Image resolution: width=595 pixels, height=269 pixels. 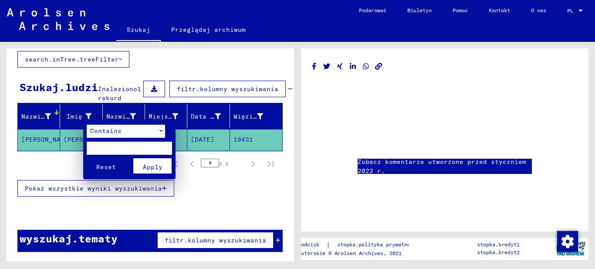 I want to click on button: Reset, so click(x=106, y=166).